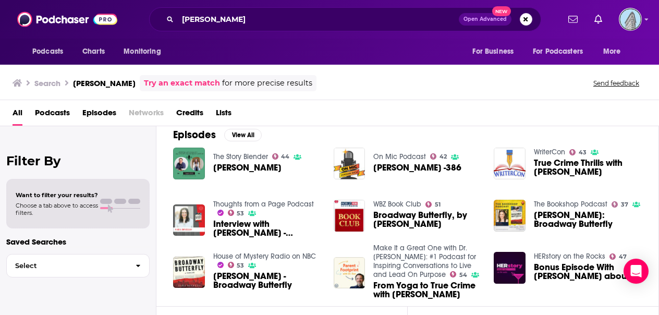 This screenshot has height=315, width=659. Describe the element at coordinates (510, 163) in the screenshot. I see `img: True Crime Thrills with Sara DiVello` at that location.